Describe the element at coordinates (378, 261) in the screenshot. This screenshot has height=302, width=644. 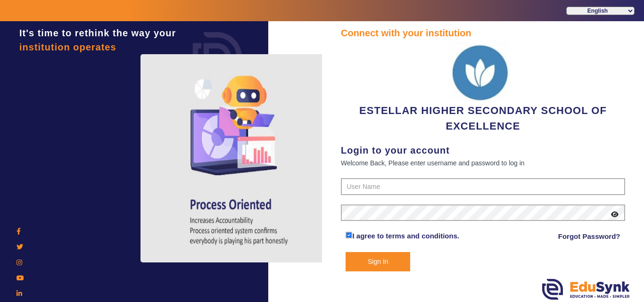
I see `button: Sign In` at that location.